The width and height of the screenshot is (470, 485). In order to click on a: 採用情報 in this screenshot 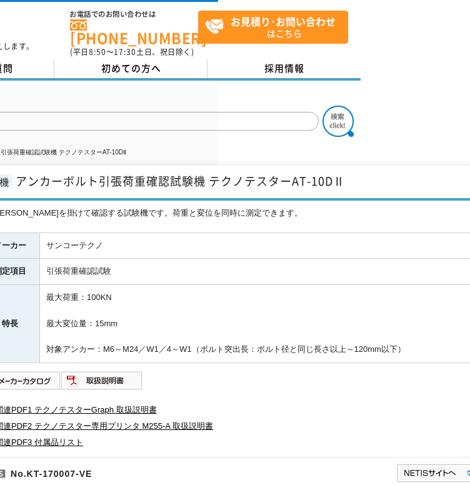, I will do `click(284, 69)`.